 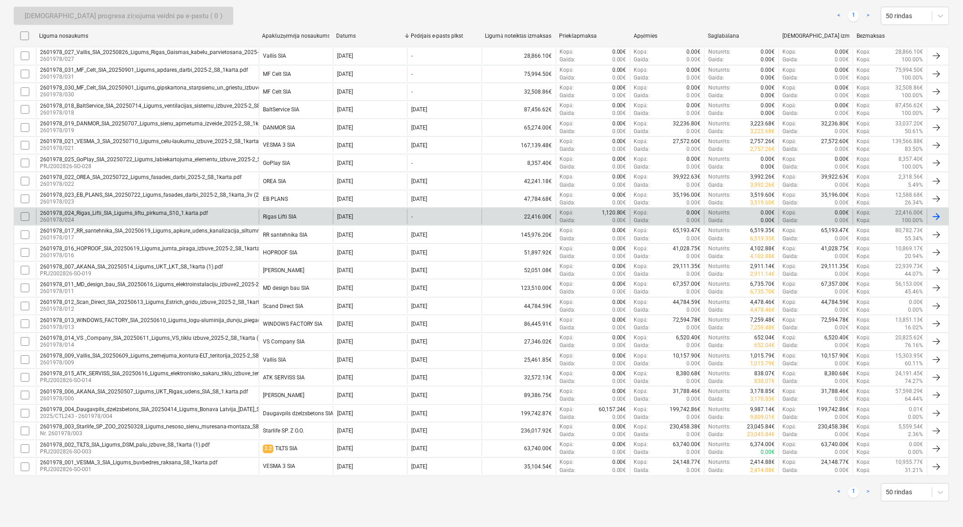 I want to click on div: 44,784.59€, so click(x=518, y=306).